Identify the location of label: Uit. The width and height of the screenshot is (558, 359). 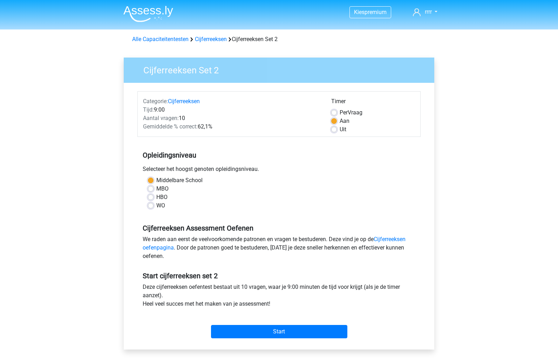
(343, 129).